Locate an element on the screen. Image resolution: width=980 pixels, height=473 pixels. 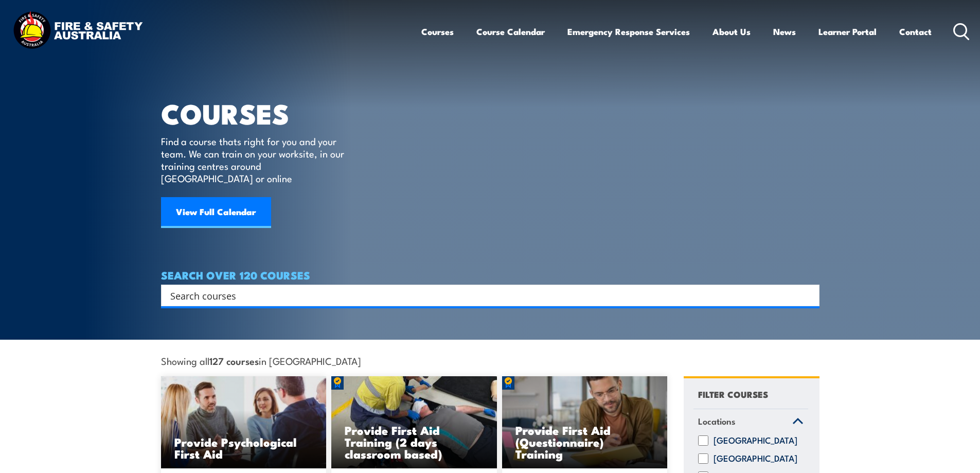
strong: 127 courses is located at coordinates (234, 361).